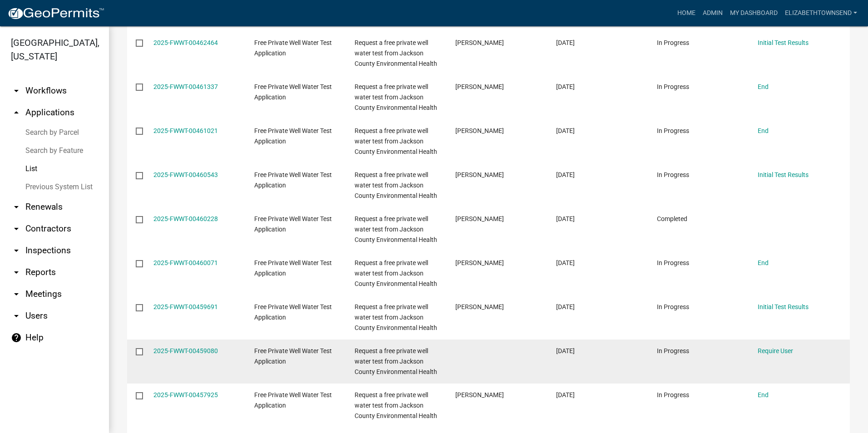  Describe the element at coordinates (686, 13) in the screenshot. I see `a: Home` at that location.